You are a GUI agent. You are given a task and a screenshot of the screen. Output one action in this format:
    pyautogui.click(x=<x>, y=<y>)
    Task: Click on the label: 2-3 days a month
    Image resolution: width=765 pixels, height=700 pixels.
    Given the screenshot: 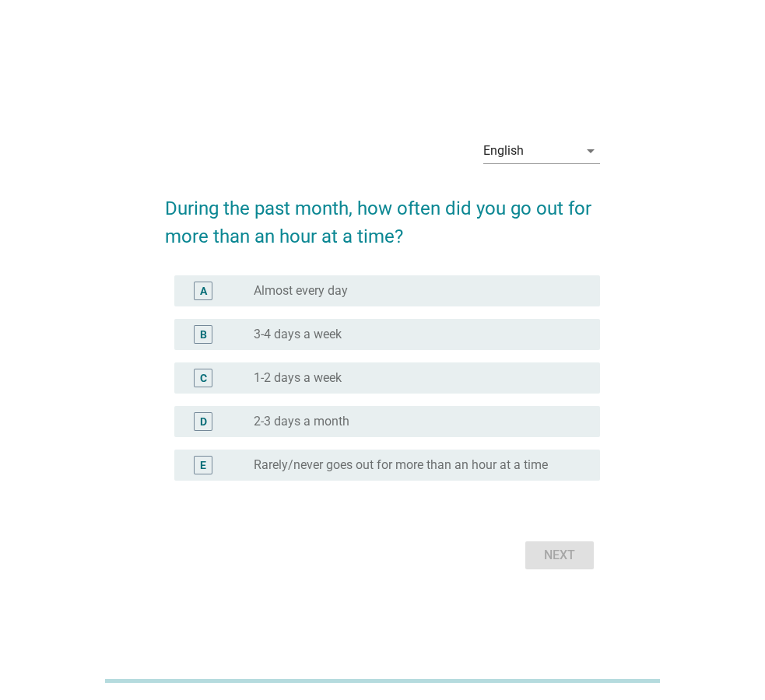 What is the action you would take?
    pyautogui.click(x=301, y=421)
    